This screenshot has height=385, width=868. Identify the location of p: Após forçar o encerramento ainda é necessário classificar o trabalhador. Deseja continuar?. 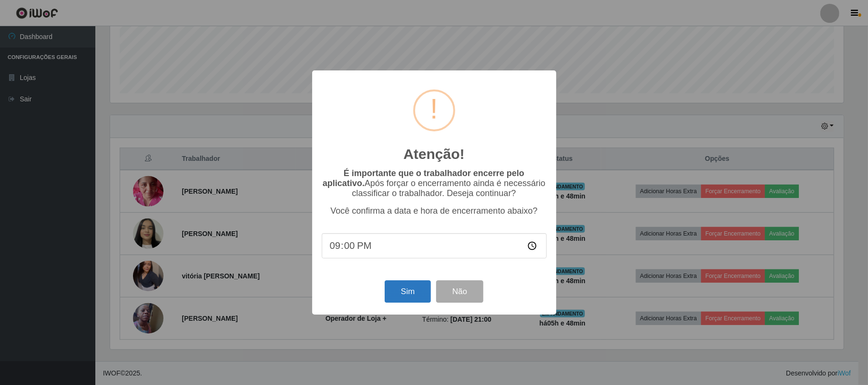
(434, 183).